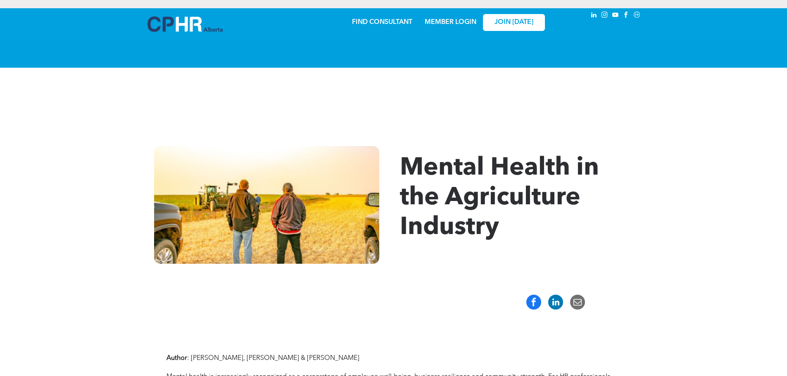 The image size is (787, 376). What do you see at coordinates (615, 16) in the screenshot?
I see `a: youtube` at bounding box center [615, 16].